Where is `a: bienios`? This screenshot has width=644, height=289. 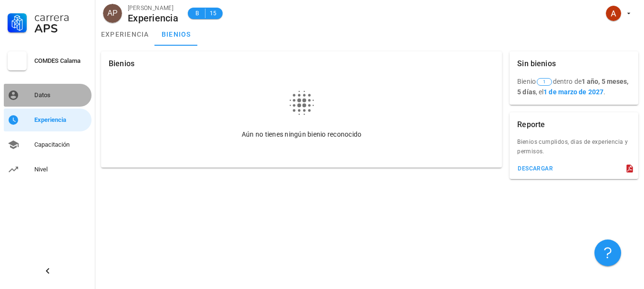 a: bienios is located at coordinates (176, 34).